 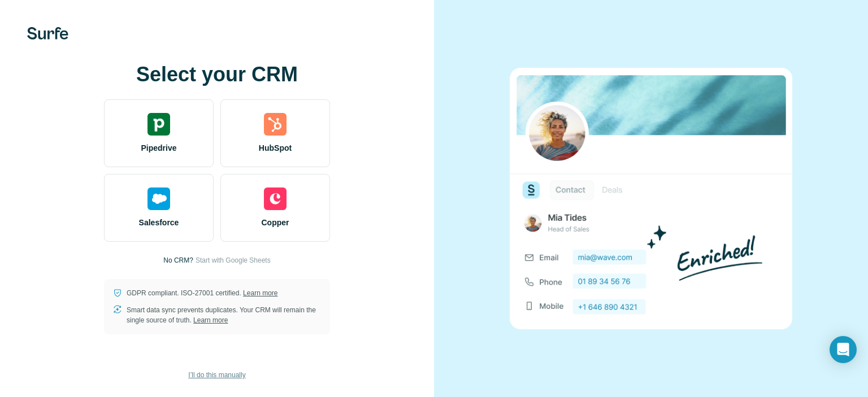 What do you see at coordinates (224, 315) in the screenshot?
I see `p: Smart data sync prevents duplicates. Your CRM will remain the single source of truth.` at bounding box center [224, 315].